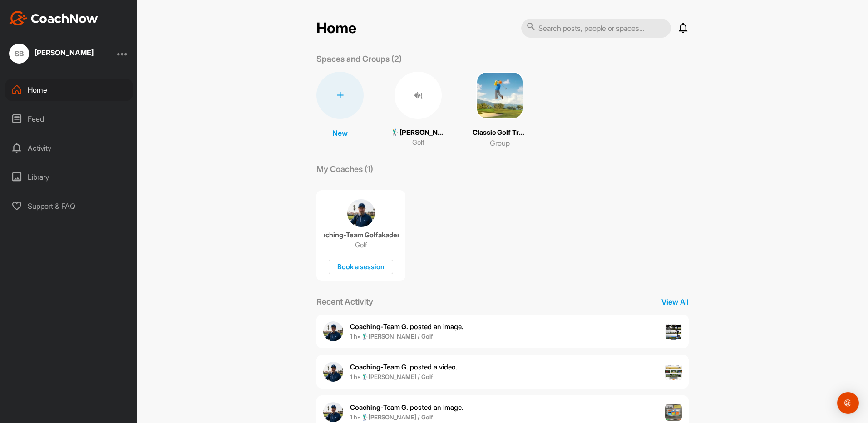 The width and height of the screenshot is (868, 423). I want to click on div: Home, so click(69, 90).